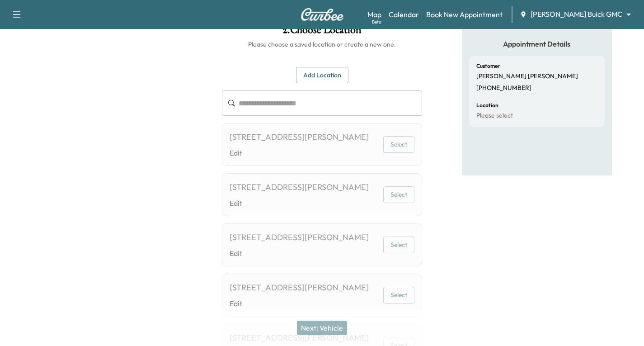  I want to click on button: Add Location, so click(322, 75).